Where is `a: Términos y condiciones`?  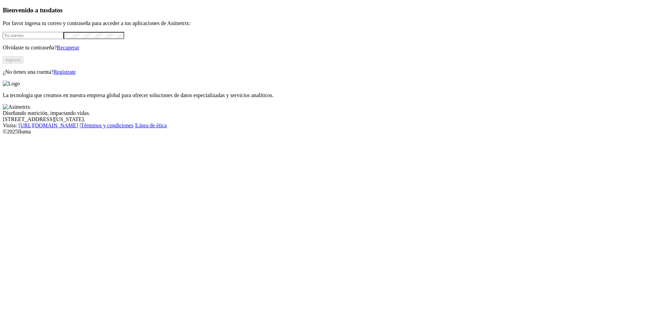 a: Términos y condiciones is located at coordinates (107, 125).